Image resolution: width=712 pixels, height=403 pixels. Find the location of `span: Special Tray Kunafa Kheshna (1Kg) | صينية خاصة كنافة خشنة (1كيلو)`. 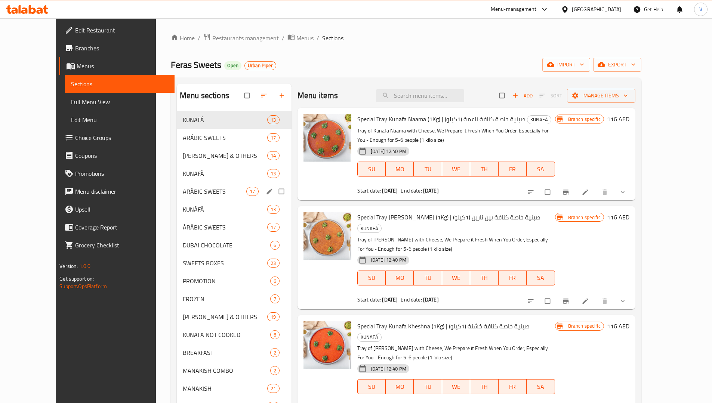

span: Special Tray Kunafa Kheshna (1Kg) | صينية خاصة كنافة خشنة (1كيلو) is located at coordinates (443, 326).